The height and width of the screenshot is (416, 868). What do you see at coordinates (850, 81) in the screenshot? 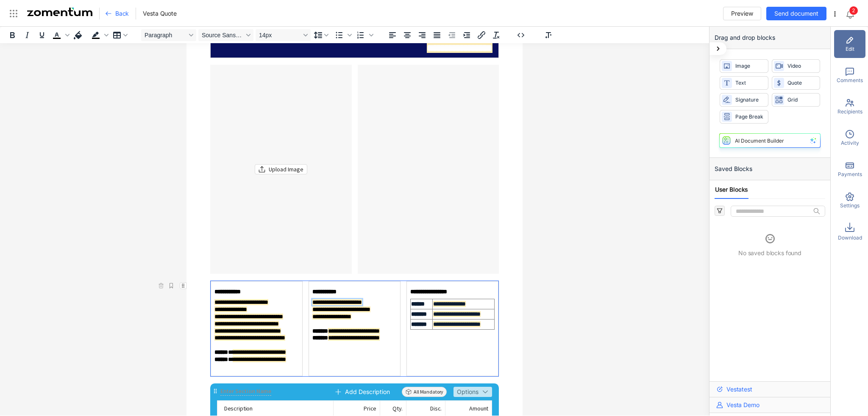
I see `span: Comments` at bounding box center [850, 81].